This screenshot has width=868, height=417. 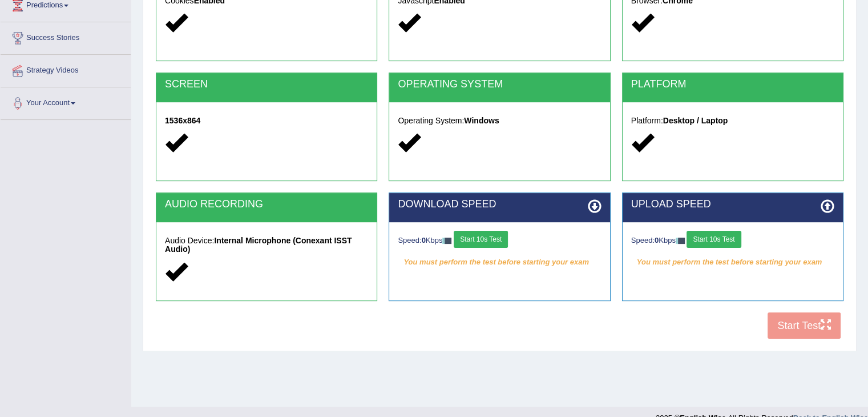 What do you see at coordinates (696, 120) in the screenshot?
I see `strong: Desktop / Laptop` at bounding box center [696, 120].